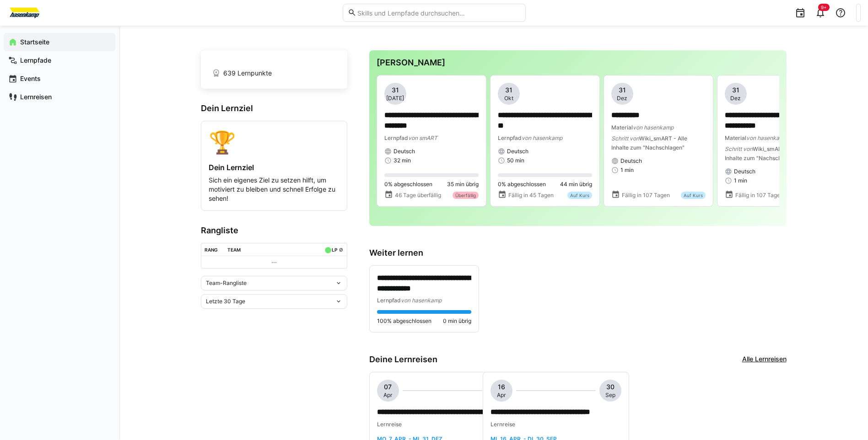 The width and height of the screenshot is (868, 440). What do you see at coordinates (502, 387) in the screenshot?
I see `span: 16` at bounding box center [502, 387].